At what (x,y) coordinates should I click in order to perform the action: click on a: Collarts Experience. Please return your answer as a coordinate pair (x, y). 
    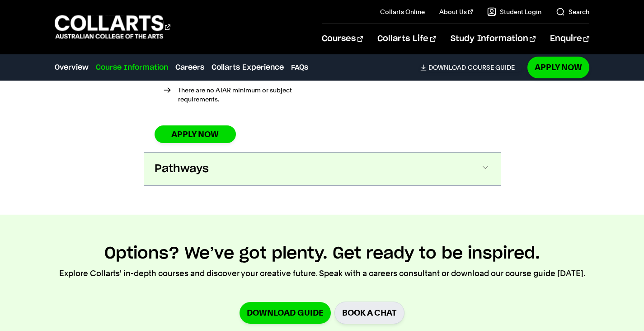
    Looking at the image, I should click on (247, 67).